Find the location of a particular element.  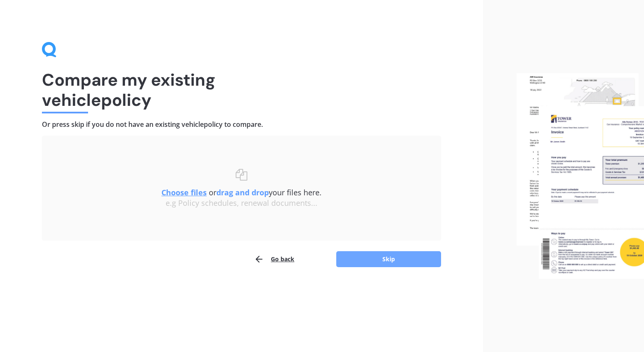

div: e.g Policy schedules, renewal documents... is located at coordinates (242, 203).